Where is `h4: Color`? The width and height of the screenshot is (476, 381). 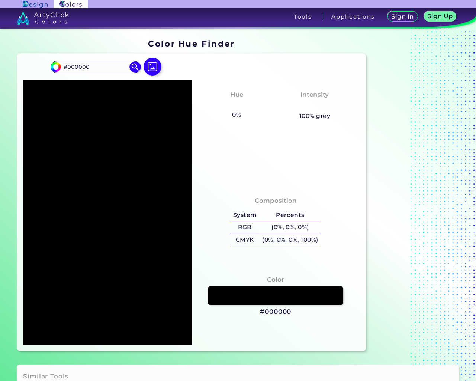
h4: Color is located at coordinates (276, 279).